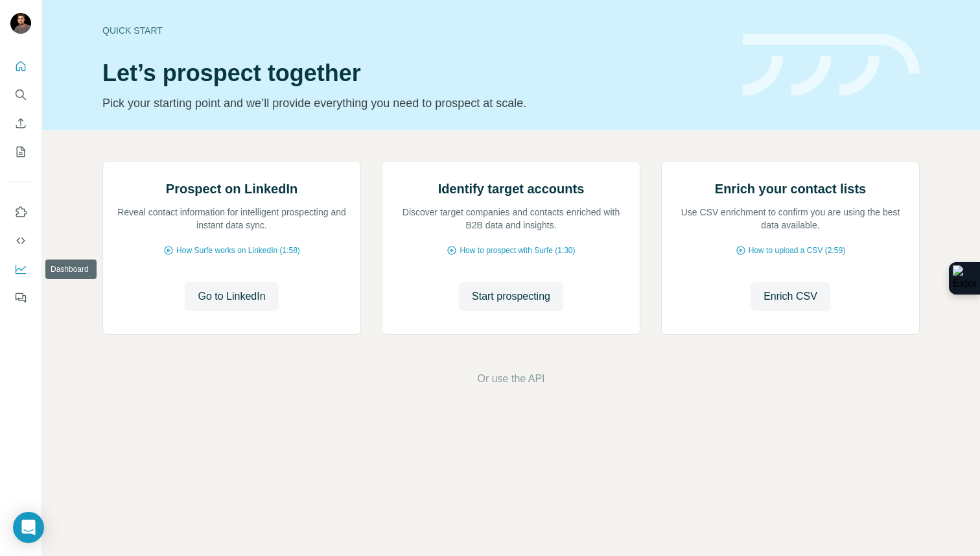 This screenshot has width=980, height=556. I want to click on img: Extension Icon, so click(964, 278).